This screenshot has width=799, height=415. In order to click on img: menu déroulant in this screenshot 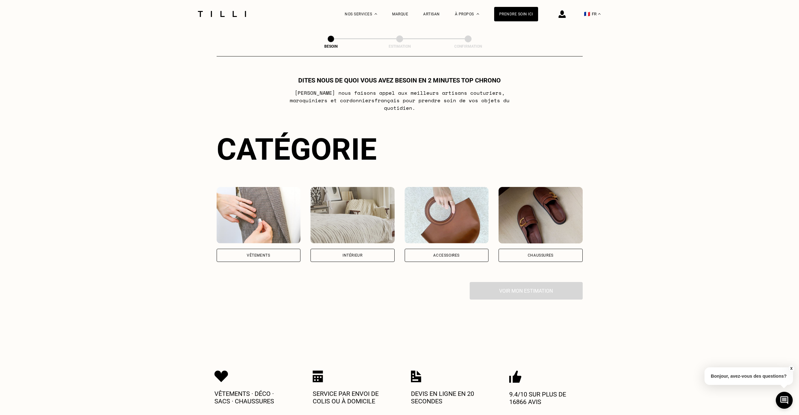, I will do `click(599, 14)`.